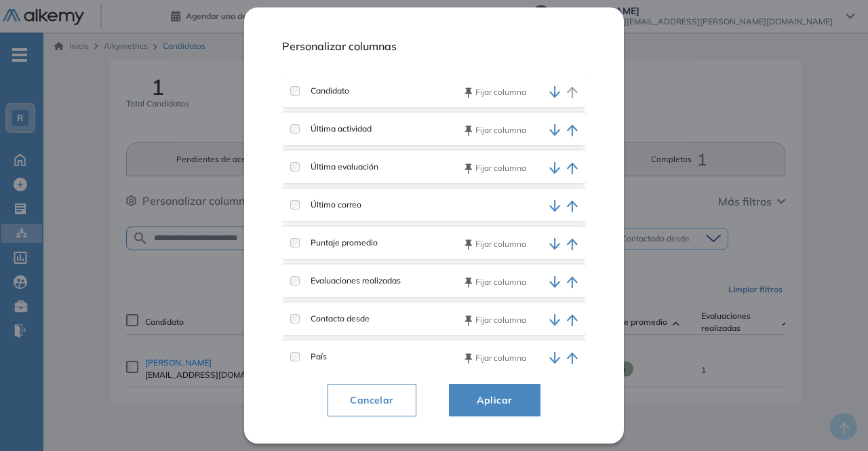  Describe the element at coordinates (331, 205) in the screenshot. I see `label: Último correo` at that location.